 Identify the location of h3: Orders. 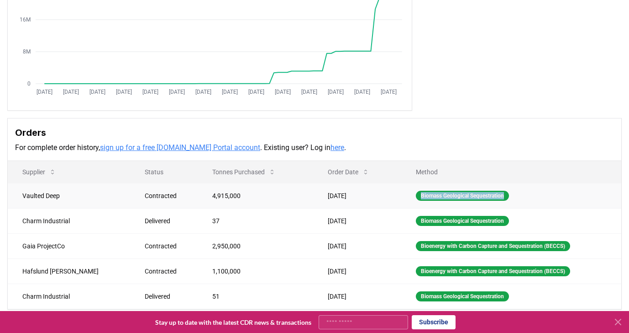
(315, 132).